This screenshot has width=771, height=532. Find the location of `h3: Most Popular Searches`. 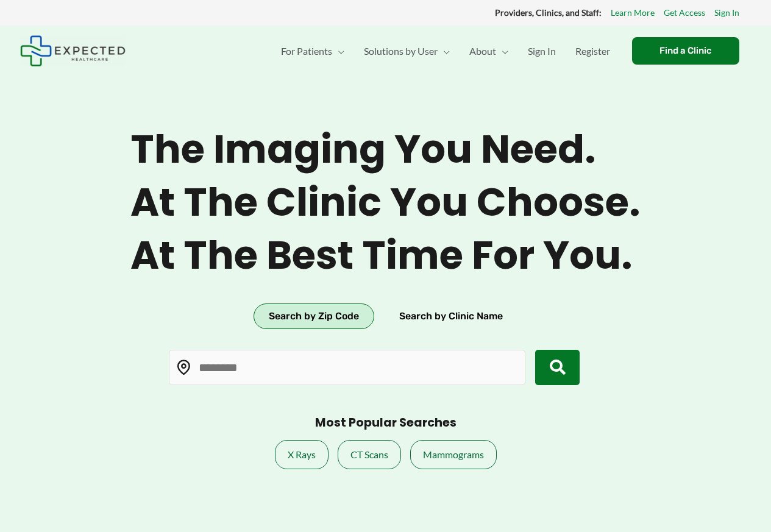

h3: Most Popular Searches is located at coordinates (386, 423).